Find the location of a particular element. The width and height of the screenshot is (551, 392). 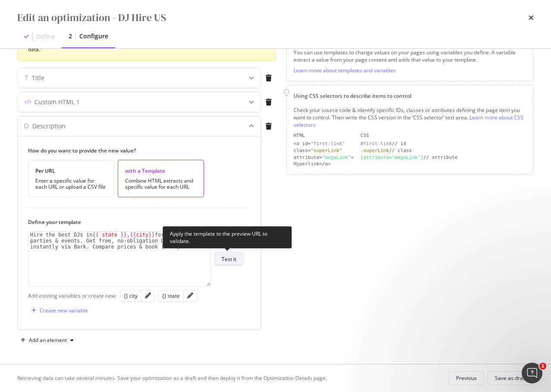

div: with a Template is located at coordinates (161, 171).